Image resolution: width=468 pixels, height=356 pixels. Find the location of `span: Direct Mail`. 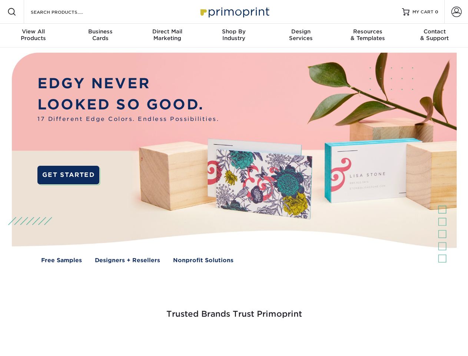

span: Direct Mail is located at coordinates (167, 31).